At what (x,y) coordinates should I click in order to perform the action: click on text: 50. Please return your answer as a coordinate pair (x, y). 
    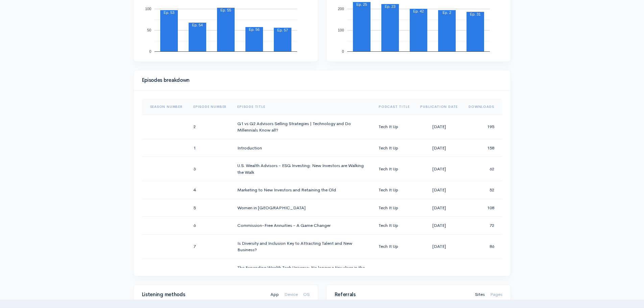
    Looking at the image, I should click on (149, 30).